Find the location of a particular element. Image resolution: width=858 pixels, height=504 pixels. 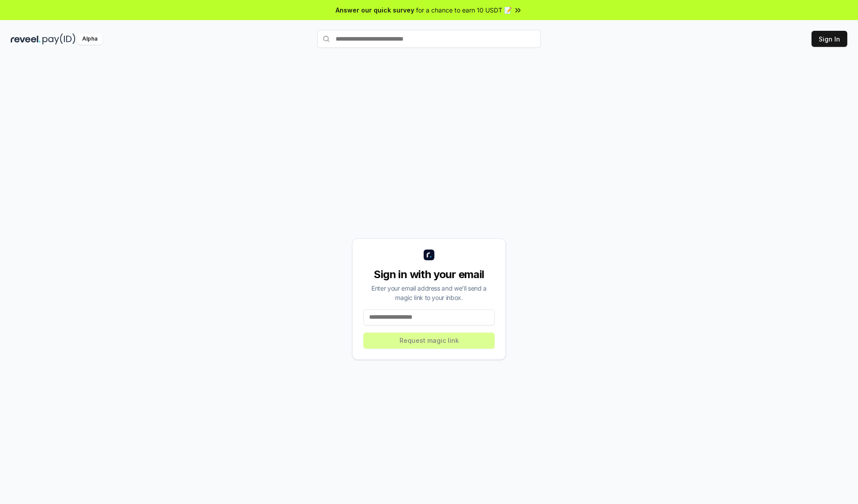

div: Enter your email address and we’ll send a magic link to your inbox. is located at coordinates (429, 292).